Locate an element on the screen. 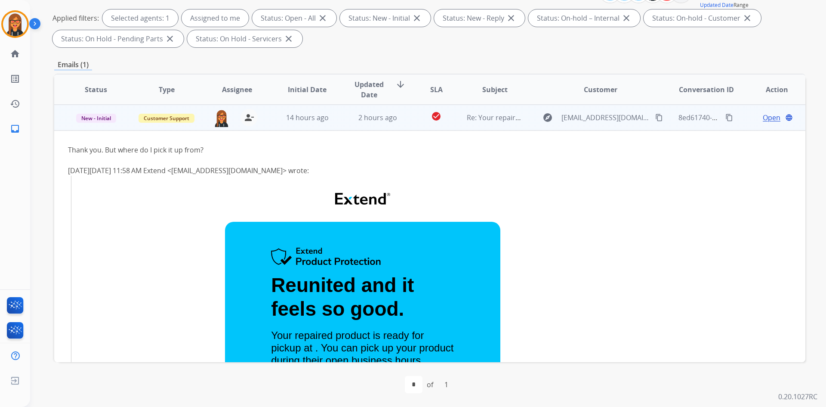 This screenshot has height=407, width=826. span: Open is located at coordinates (772, 118).